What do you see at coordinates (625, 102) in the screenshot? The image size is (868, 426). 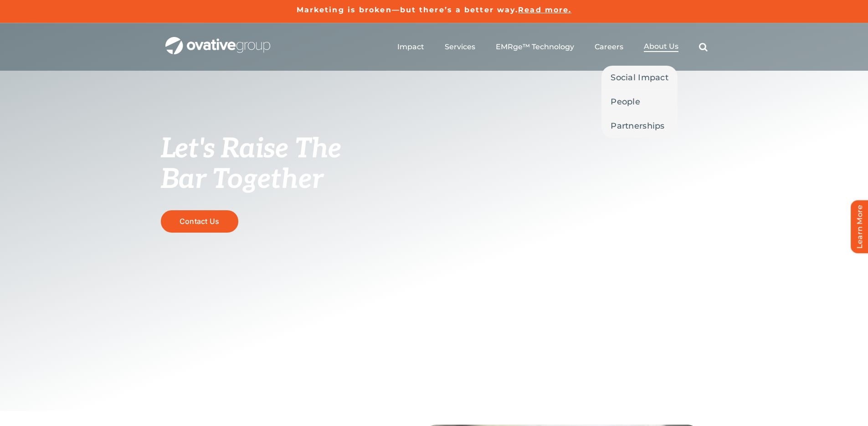 I see `span: People` at bounding box center [625, 102].